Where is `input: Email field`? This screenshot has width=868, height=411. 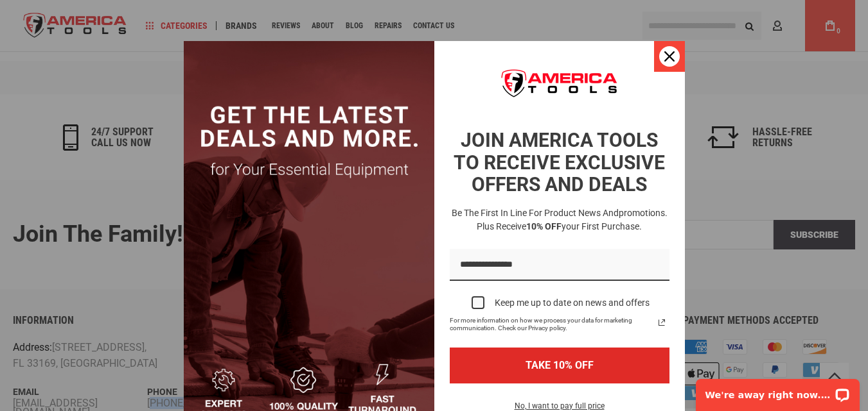 input: Email field is located at coordinates (559, 265).